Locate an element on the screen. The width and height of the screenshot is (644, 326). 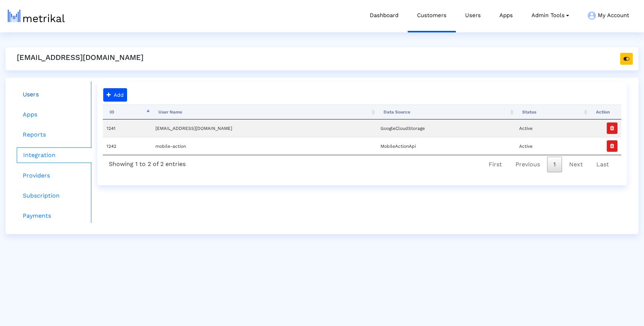
th: Action is located at coordinates (605, 112).